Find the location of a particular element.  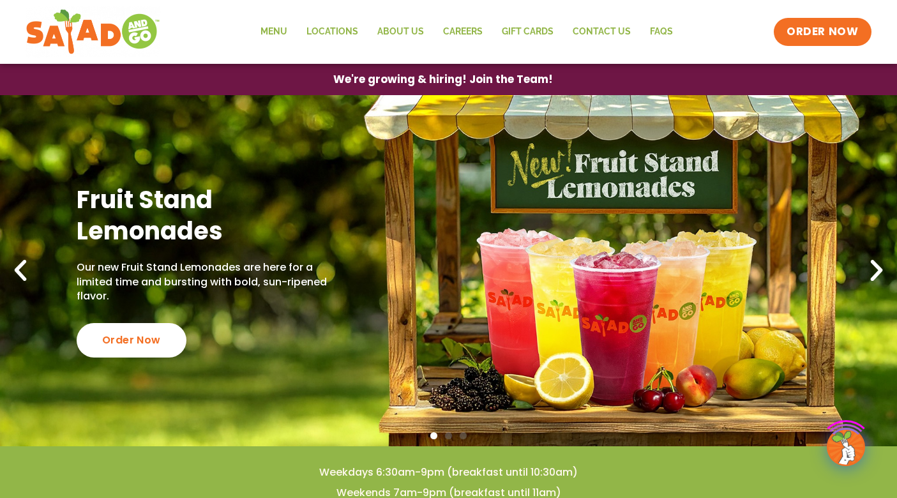

h4: Weekdays 6:30am-9pm (breakfast until 10:30am) is located at coordinates (448, 472).